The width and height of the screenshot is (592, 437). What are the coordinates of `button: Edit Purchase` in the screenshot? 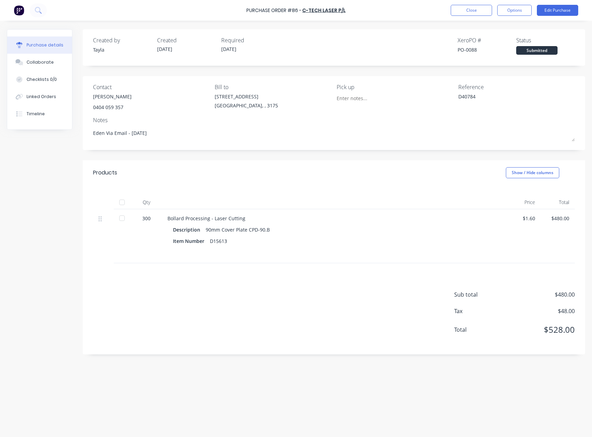 It's located at (557, 10).